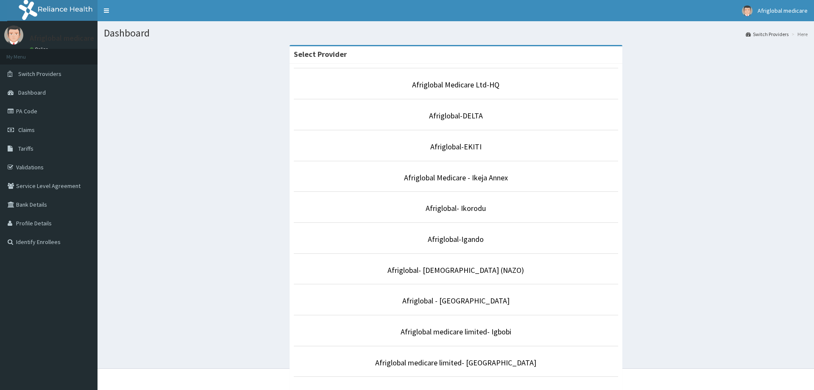  Describe the element at coordinates (456, 177) in the screenshot. I see `a: Afriglobal Medicare - Ikeja Annex` at that location.